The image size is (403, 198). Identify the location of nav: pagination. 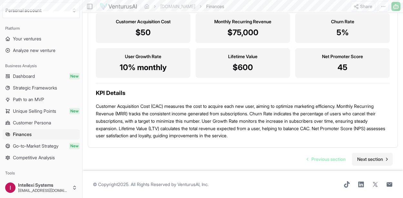
(347, 159).